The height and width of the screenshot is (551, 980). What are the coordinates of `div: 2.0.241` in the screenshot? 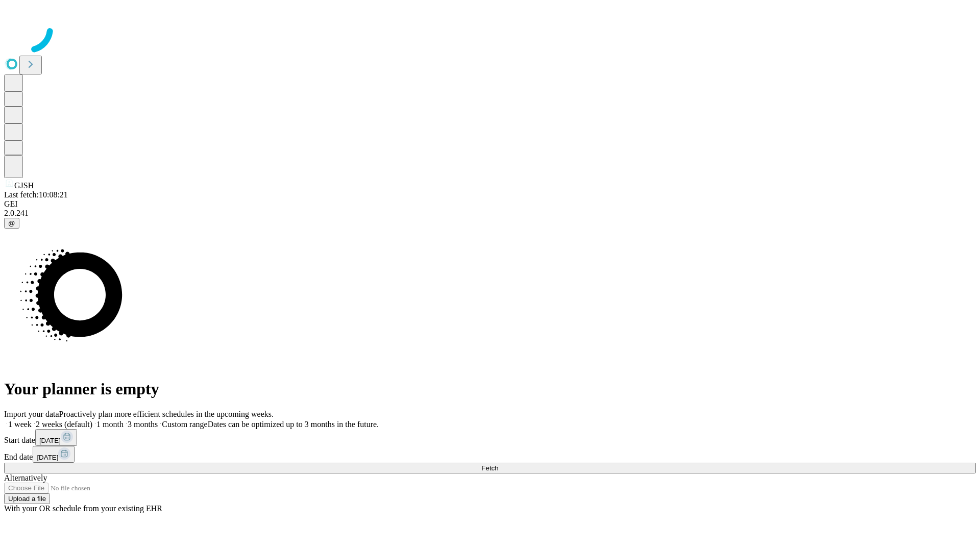 It's located at (490, 213).